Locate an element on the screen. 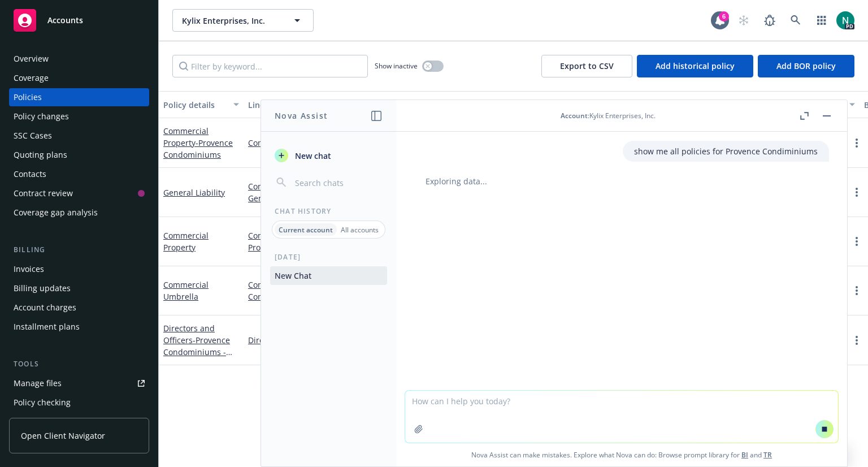 This screenshot has height=467, width=868. p: All accounts is located at coordinates (360, 229).